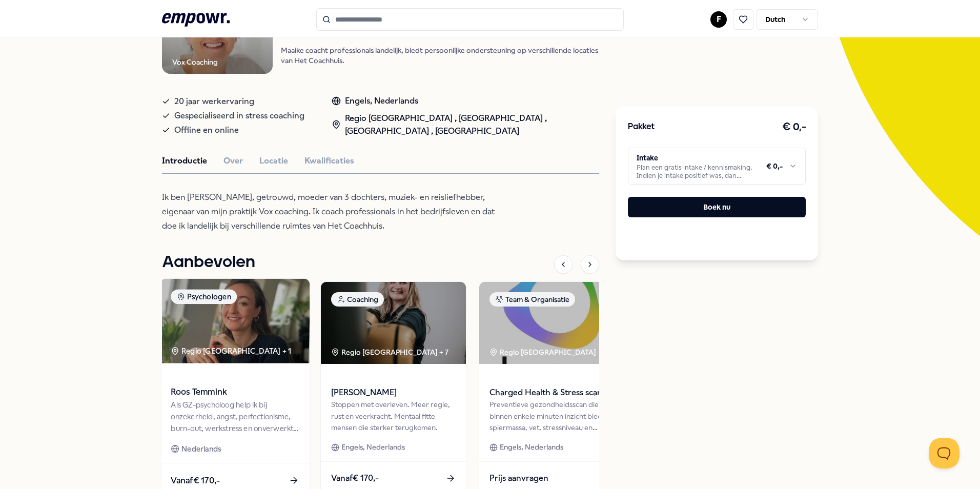 The height and width of the screenshot is (489, 980). What do you see at coordinates (234, 392) in the screenshot?
I see `span: Roos Temmink` at bounding box center [234, 392].